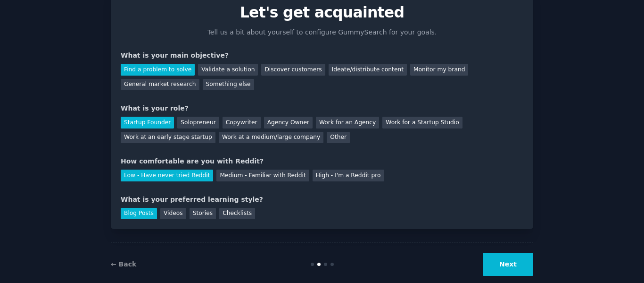 The image size is (644, 283). What do you see at coordinates (237, 213) in the screenshot?
I see `div: Checklists` at bounding box center [237, 213].